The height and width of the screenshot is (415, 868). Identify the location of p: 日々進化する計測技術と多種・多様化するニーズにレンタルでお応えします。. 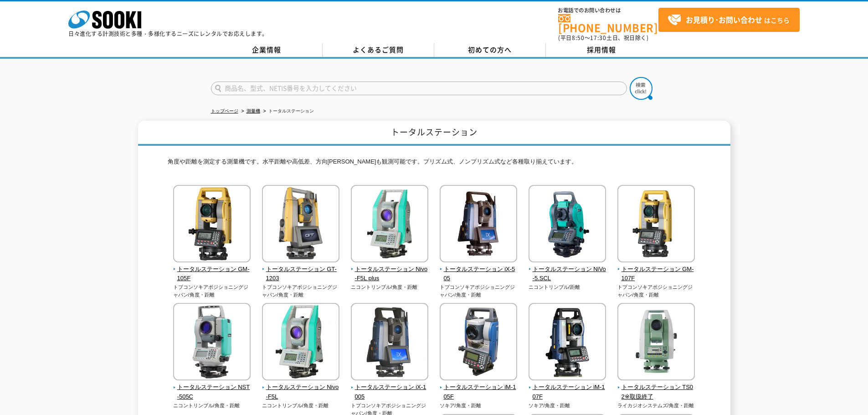
(169, 33).